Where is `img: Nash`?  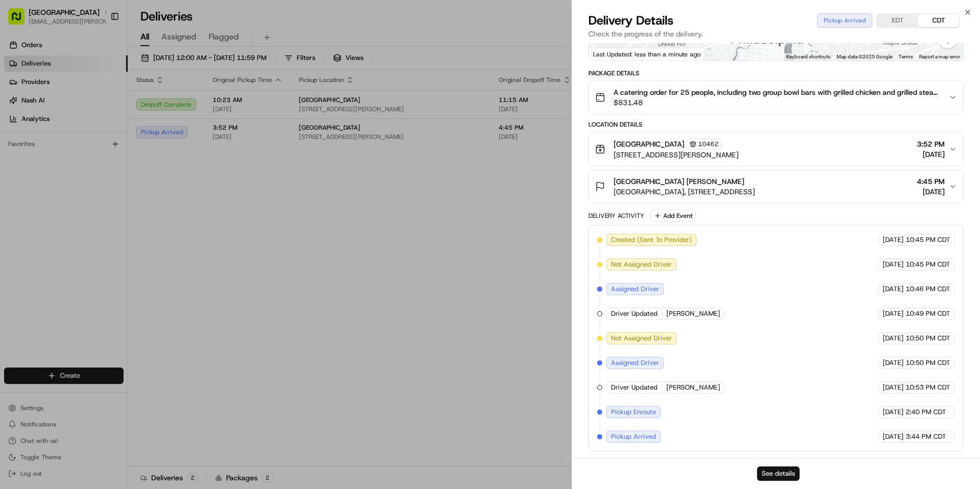 img: Nash is located at coordinates (20, 20).